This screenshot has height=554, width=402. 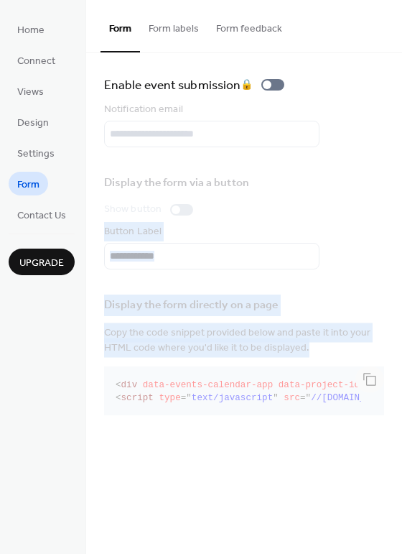 What do you see at coordinates (30, 91) in the screenshot?
I see `a: Views` at bounding box center [30, 91].